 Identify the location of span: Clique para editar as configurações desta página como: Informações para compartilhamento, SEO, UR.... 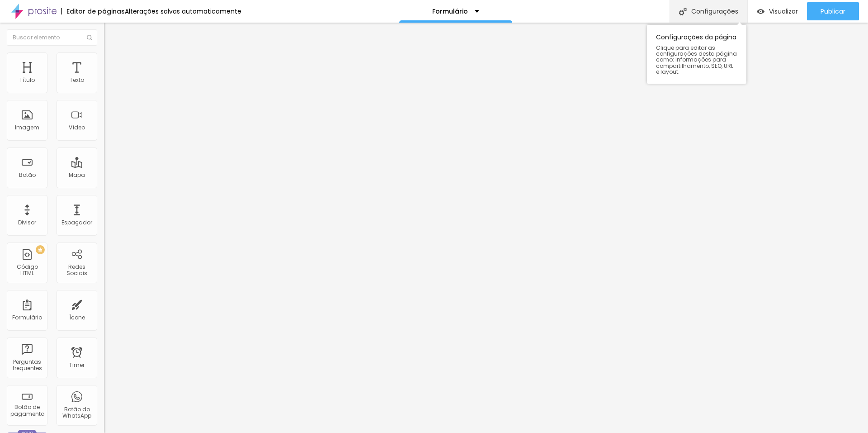
(697, 59).